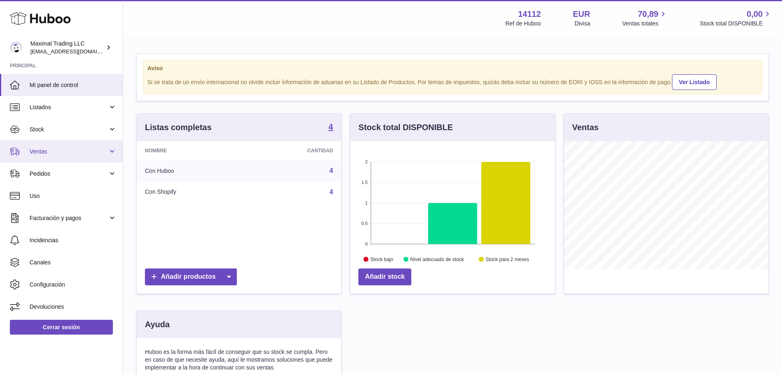  What do you see at coordinates (331, 127) in the screenshot?
I see `strong: 4` at bounding box center [331, 127].